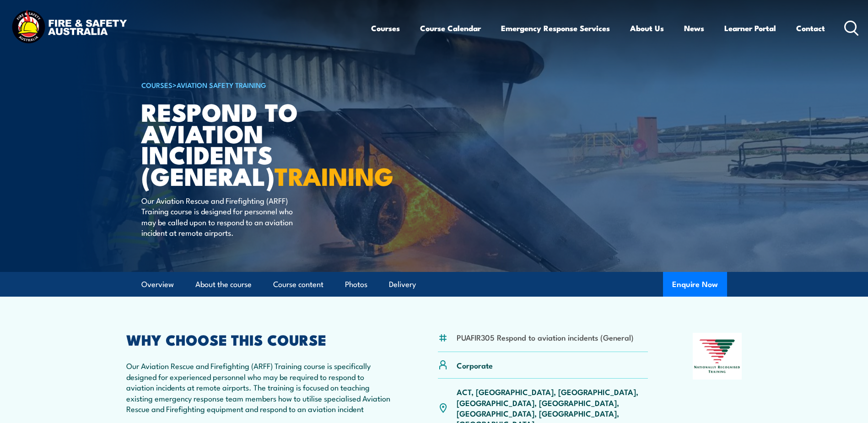 Image resolution: width=868 pixels, height=423 pixels. Describe the element at coordinates (356, 284) in the screenshot. I see `a: Photos` at that location.